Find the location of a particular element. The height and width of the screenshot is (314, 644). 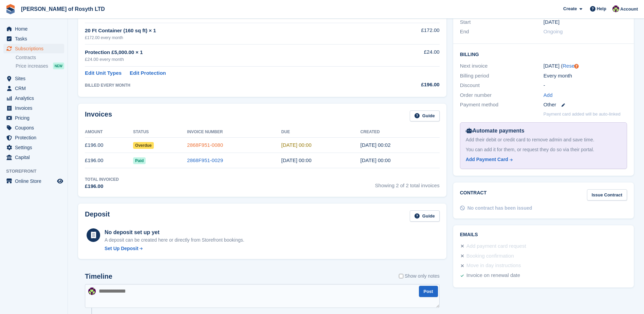

span: Analytics is located at coordinates (35, 98).